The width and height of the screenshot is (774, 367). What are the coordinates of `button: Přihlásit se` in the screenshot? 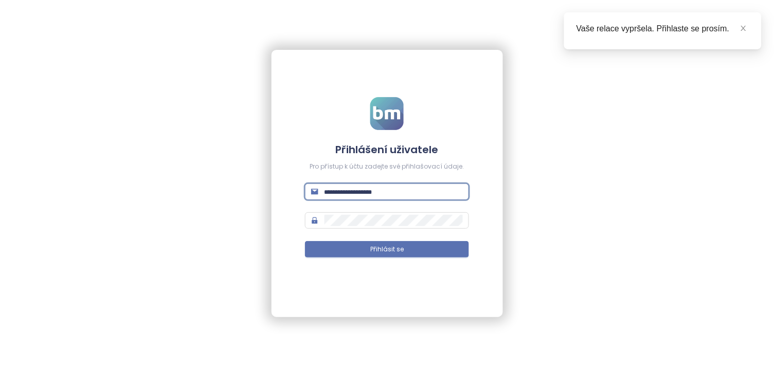 It's located at (387, 249).